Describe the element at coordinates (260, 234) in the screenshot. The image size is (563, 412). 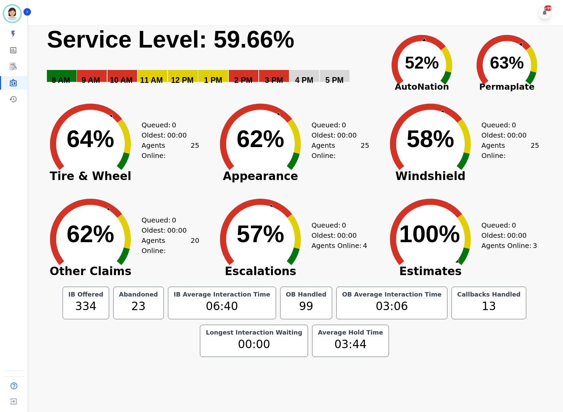
I see `text: 57%` at that location.